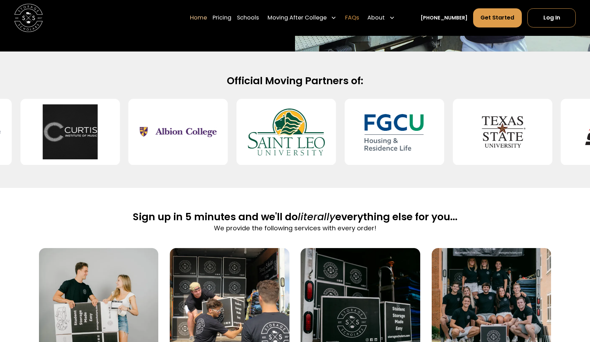 The image size is (590, 342). Describe the element at coordinates (498, 18) in the screenshot. I see `a: Get Started` at that location.